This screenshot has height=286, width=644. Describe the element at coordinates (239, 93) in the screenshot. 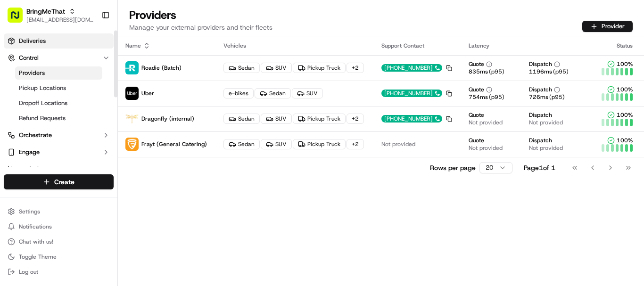

I see `div: e-bikes` at that location.